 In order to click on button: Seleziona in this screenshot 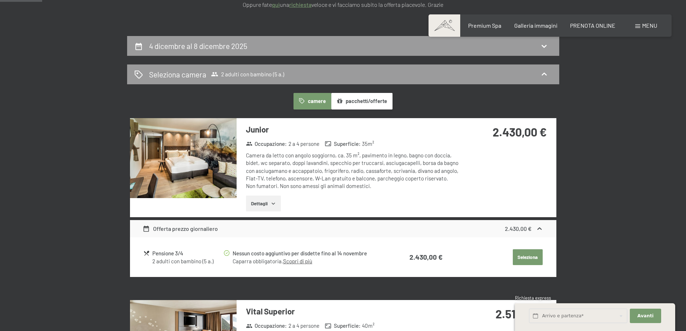, I will do `click(528, 257)`.